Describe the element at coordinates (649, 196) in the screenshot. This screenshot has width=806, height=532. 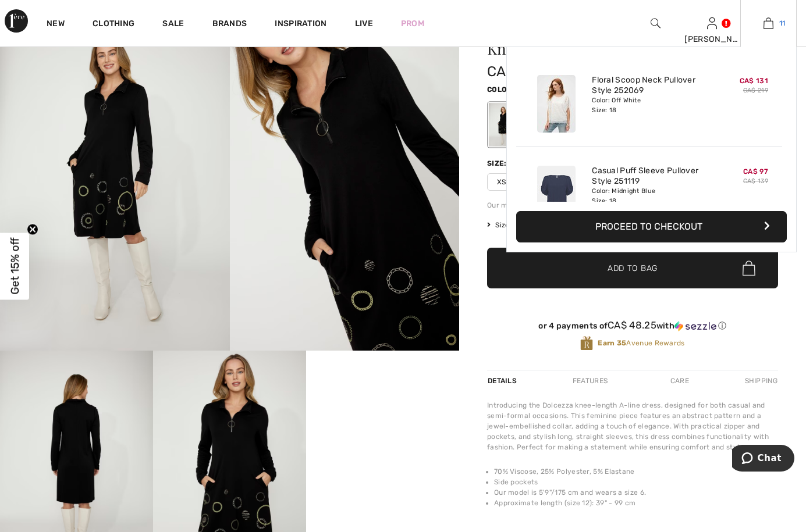
I see `div: Color: Midnight Blue Size: 18` at that location.